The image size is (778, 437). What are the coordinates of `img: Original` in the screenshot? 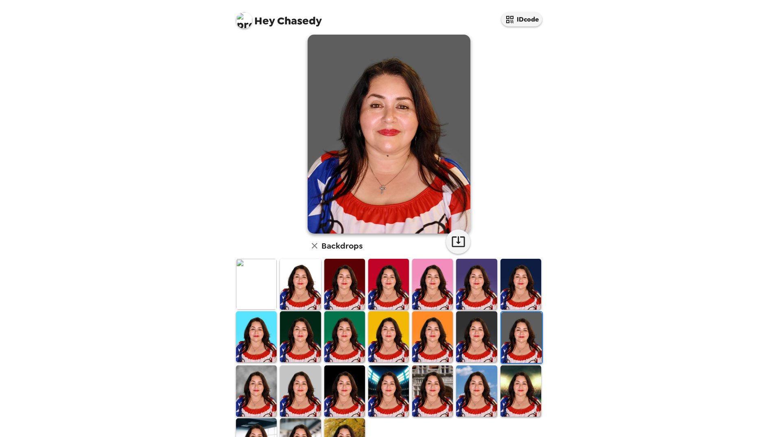 It's located at (257, 284).